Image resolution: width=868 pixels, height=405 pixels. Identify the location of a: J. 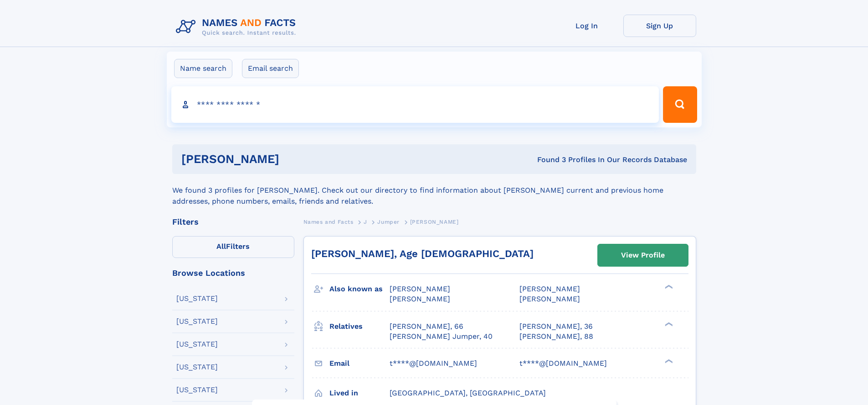
(365, 222).